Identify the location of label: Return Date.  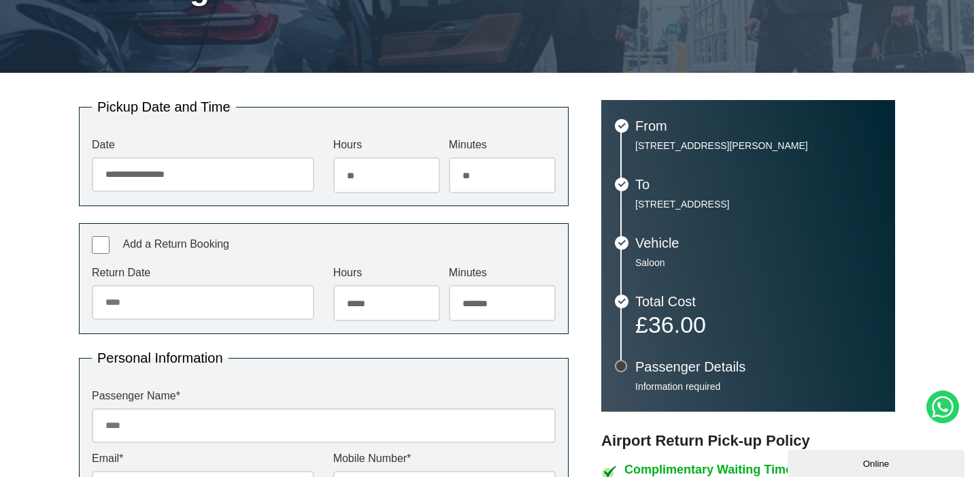
(203, 273).